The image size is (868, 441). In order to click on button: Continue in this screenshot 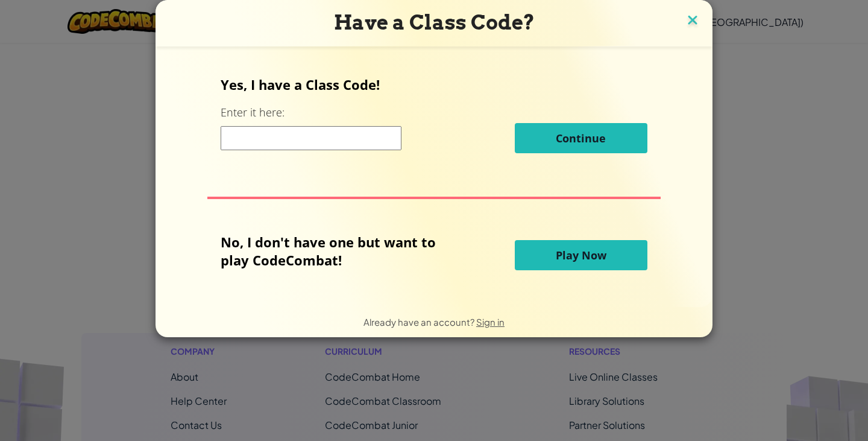, I will do `click(581, 138)`.